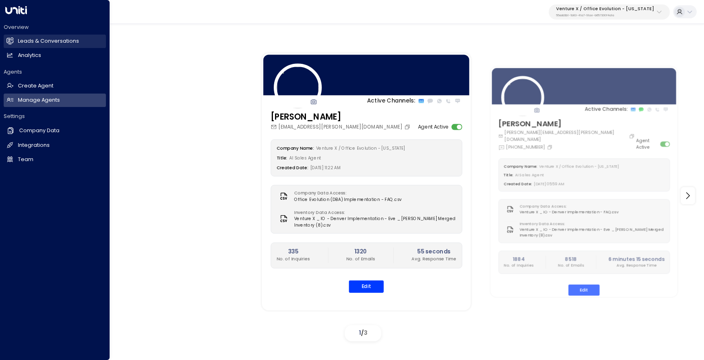  What do you see at coordinates (55, 86) in the screenshot?
I see `a: Create Agent` at bounding box center [55, 86].